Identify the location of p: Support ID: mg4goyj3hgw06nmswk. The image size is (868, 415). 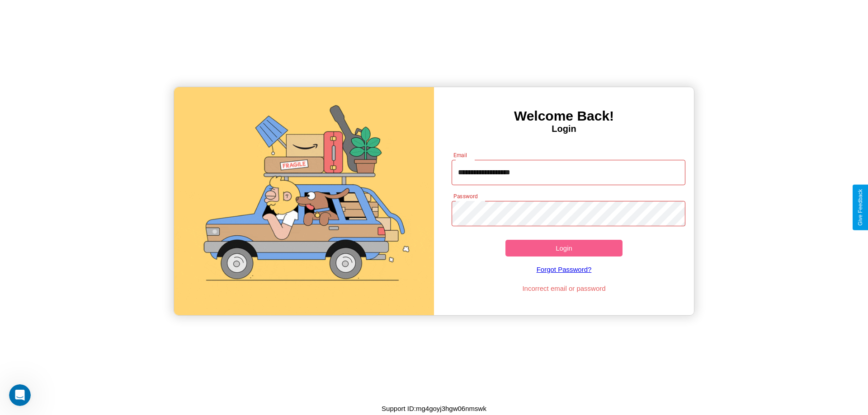
(434, 408).